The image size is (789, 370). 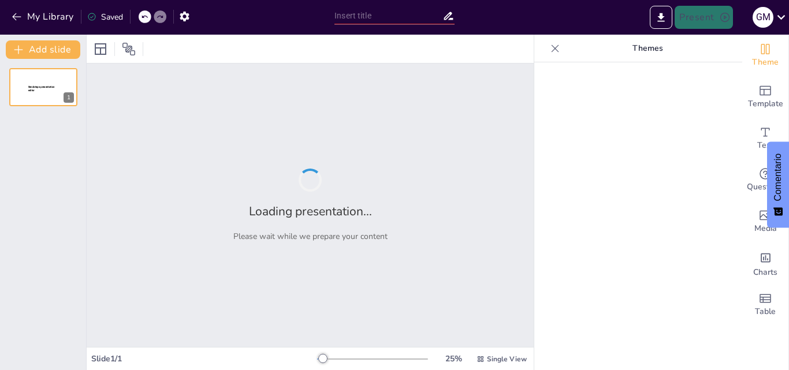 I want to click on div: Add charts and graphs, so click(x=766, y=264).